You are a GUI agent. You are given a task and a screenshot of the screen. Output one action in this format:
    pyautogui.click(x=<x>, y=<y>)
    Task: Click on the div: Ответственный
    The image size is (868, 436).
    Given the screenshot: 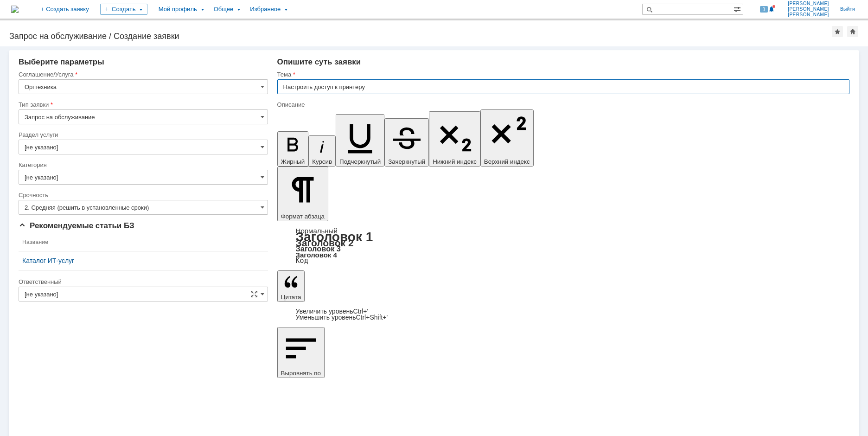 What is the action you would take?
    pyautogui.click(x=143, y=282)
    